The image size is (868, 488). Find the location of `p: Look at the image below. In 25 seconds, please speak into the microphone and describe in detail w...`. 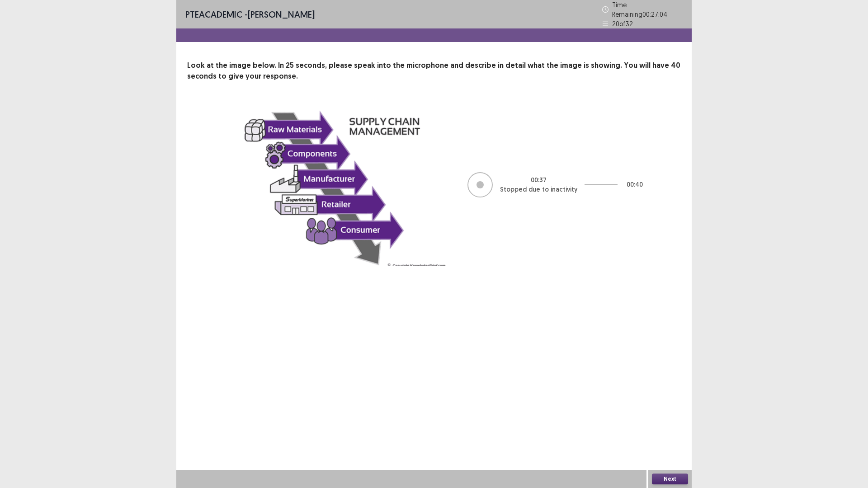

p: Look at the image below. In 25 seconds, please speak into the microphone and describe in detail w... is located at coordinates (434, 71).